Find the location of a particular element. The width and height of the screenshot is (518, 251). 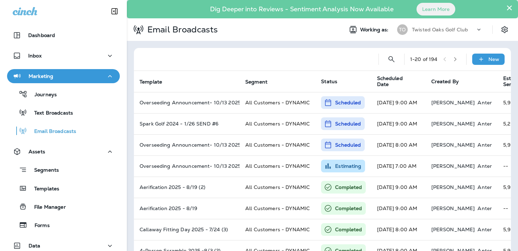

p: Aerification 2025 - 8/19 is located at coordinates (187, 208).